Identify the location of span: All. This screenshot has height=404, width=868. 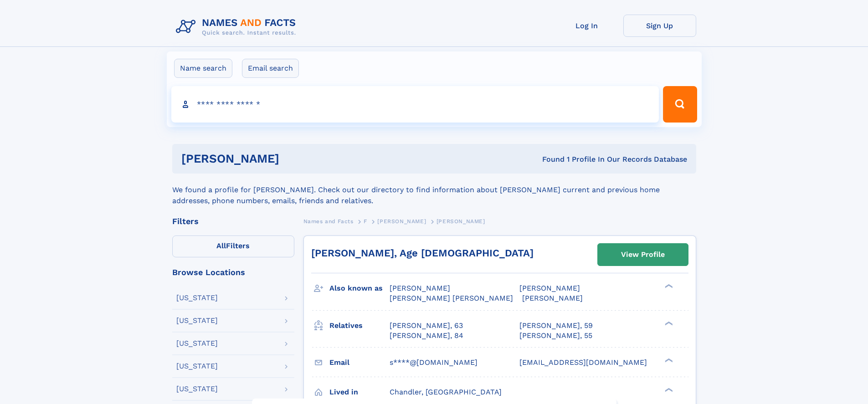
(221, 246).